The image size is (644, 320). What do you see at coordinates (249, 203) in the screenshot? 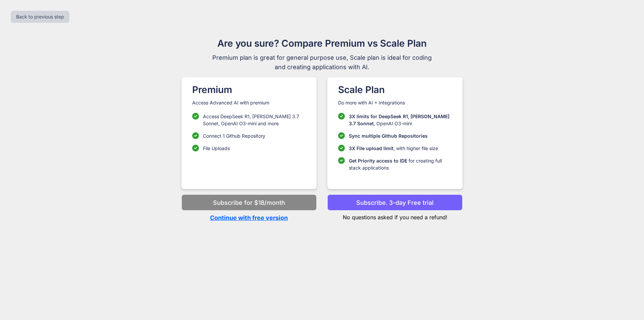
I see `p: Subscribe for $18/month` at bounding box center [249, 203].